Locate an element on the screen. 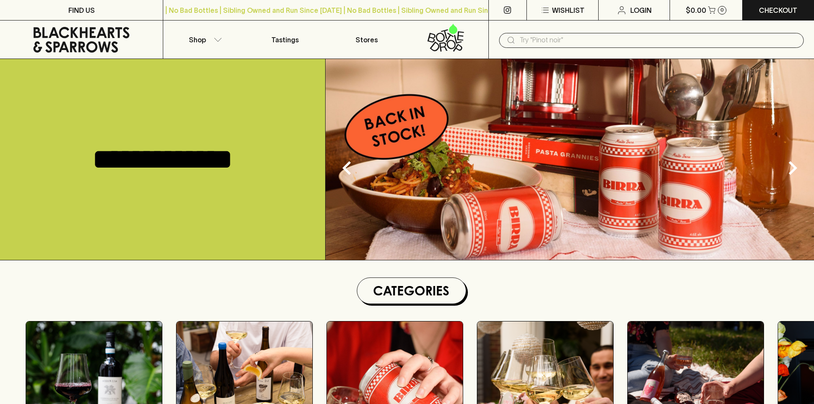  p: $0.00 is located at coordinates (696, 10).